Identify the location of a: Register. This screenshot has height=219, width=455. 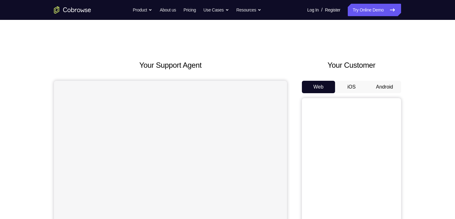
(333, 10).